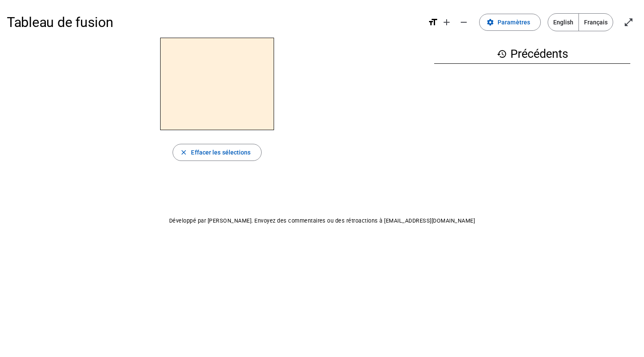 The image size is (644, 357). Describe the element at coordinates (446, 22) in the screenshot. I see `button: Augmenter la taille de la police` at that location.